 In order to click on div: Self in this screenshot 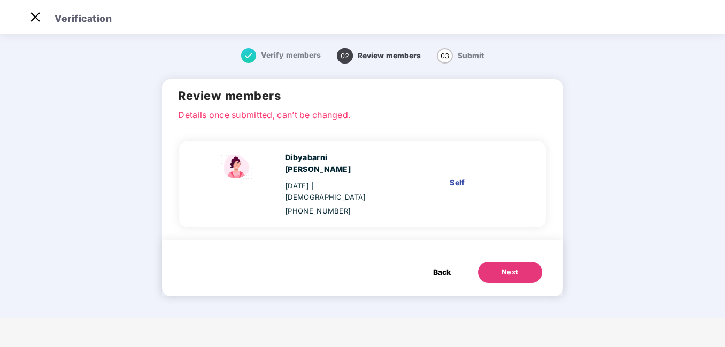, I will do `click(482, 183)`.